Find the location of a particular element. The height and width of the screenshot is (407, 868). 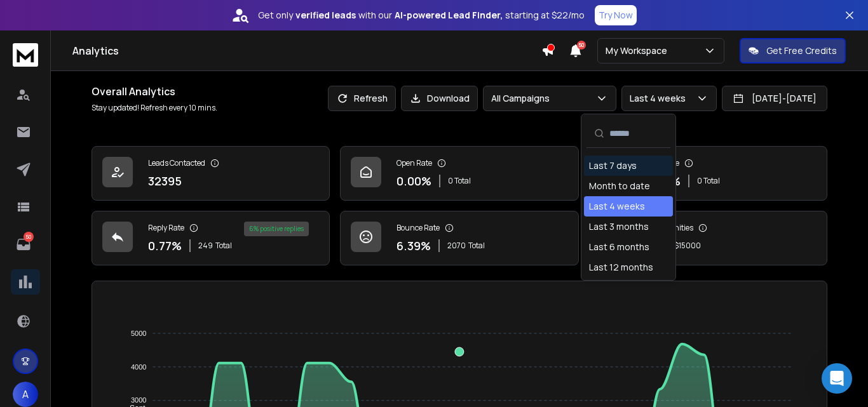

span: 2070 is located at coordinates (456, 246).